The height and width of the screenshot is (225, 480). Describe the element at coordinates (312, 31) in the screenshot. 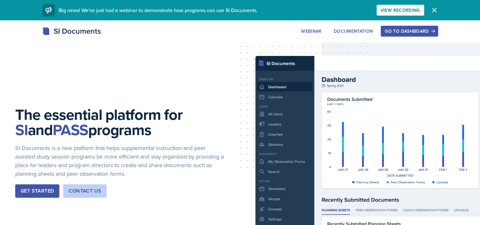

I see `button: Webinar` at that location.